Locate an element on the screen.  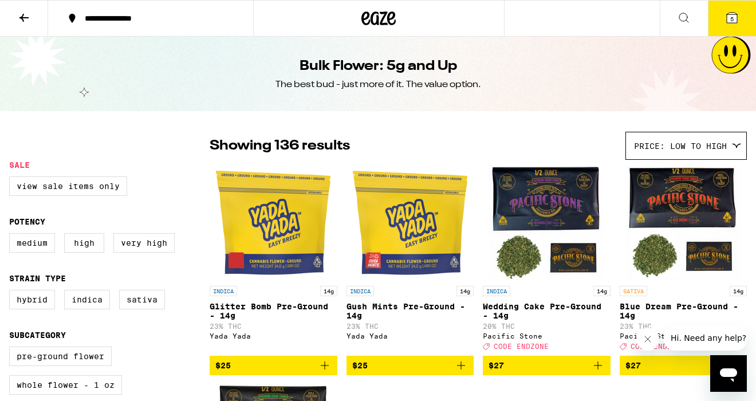
label: View Sale Items Only is located at coordinates (68, 186).